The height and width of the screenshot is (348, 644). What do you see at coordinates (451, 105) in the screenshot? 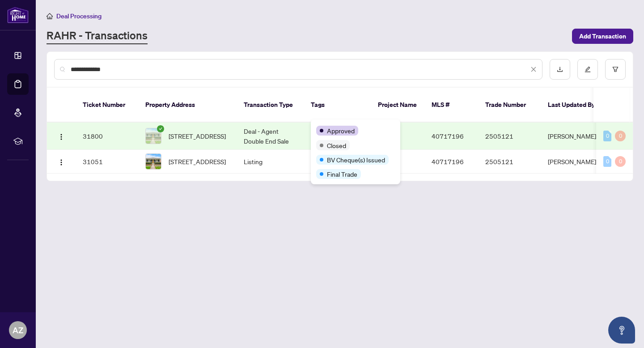
I see `th: MLS #` at bounding box center [451, 105].